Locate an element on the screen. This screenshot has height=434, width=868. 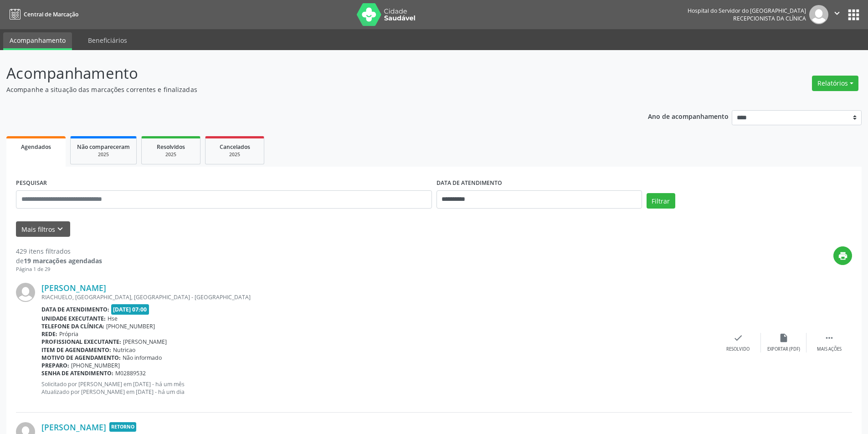
span: Cancelados is located at coordinates (234, 147).